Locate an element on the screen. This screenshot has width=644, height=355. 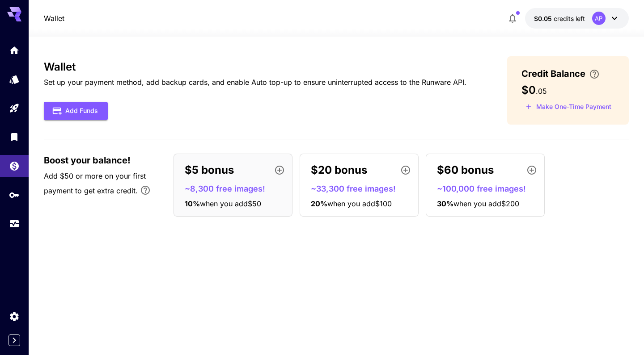
button: Make a one-time, non-recurring payment is located at coordinates (568, 107).